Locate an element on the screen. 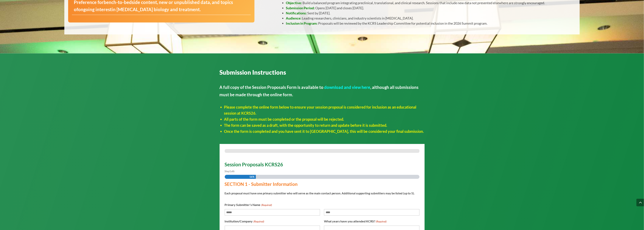 The width and height of the screenshot is (644, 230). strong: Notifications: is located at coordinates (296, 13).